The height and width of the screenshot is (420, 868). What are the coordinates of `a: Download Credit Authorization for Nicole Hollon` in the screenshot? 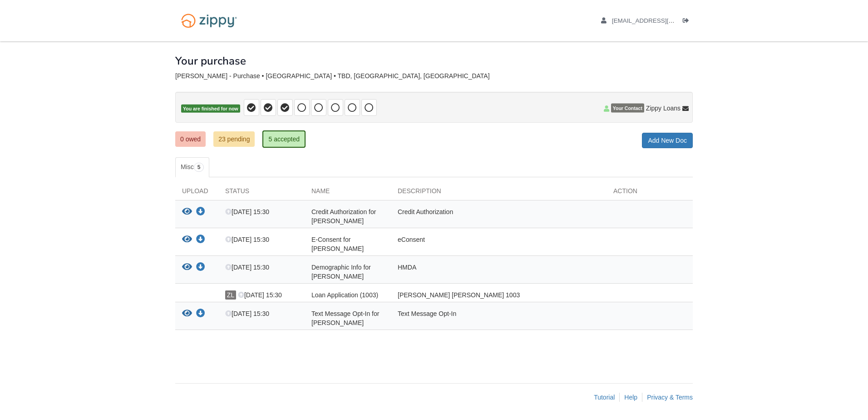 It's located at (201, 212).